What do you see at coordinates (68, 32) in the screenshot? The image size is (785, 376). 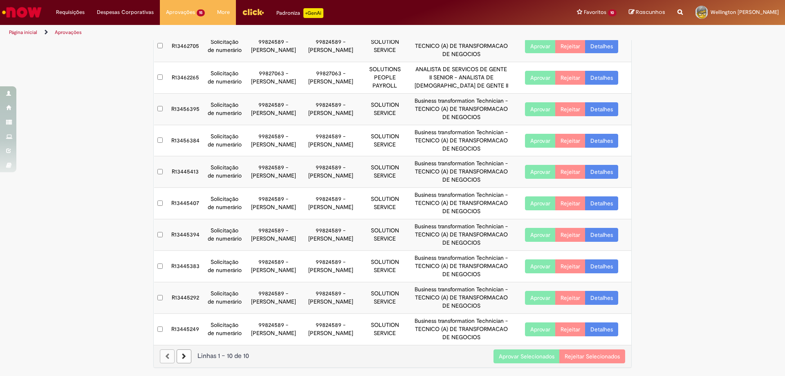 I see `a: Aprovações` at bounding box center [68, 32].